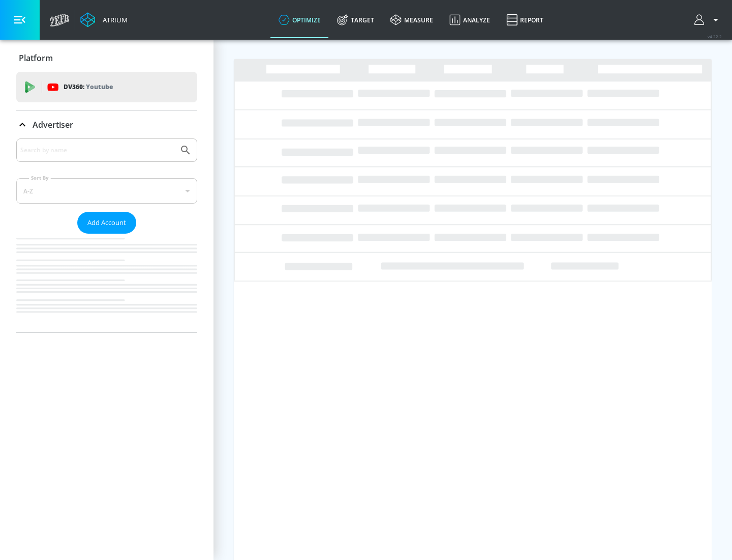  What do you see at coordinates (97, 150) in the screenshot?
I see `input: Search by name` at bounding box center [97, 150].